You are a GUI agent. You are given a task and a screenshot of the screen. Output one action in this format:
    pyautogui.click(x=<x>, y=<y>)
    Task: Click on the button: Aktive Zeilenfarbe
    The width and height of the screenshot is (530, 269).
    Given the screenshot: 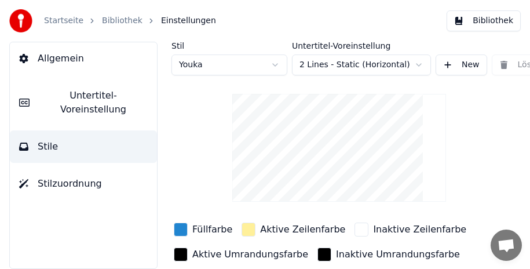 What is the action you would take?
    pyautogui.click(x=293, y=229)
    